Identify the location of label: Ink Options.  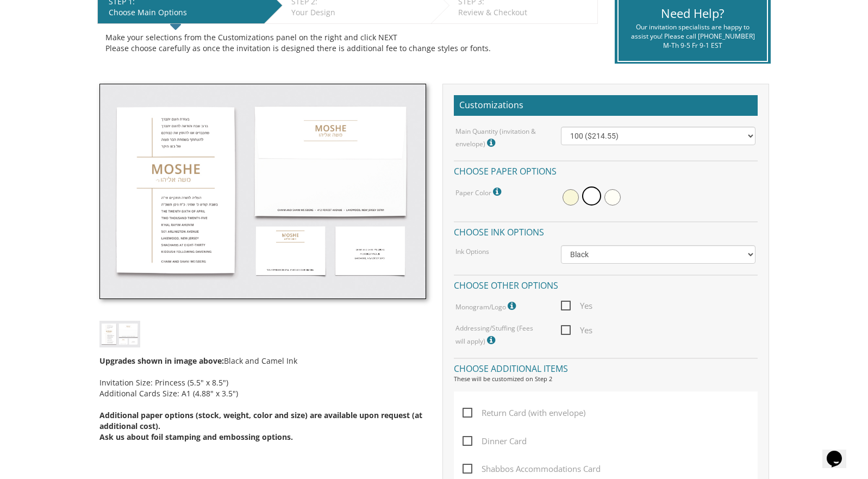
(472, 251).